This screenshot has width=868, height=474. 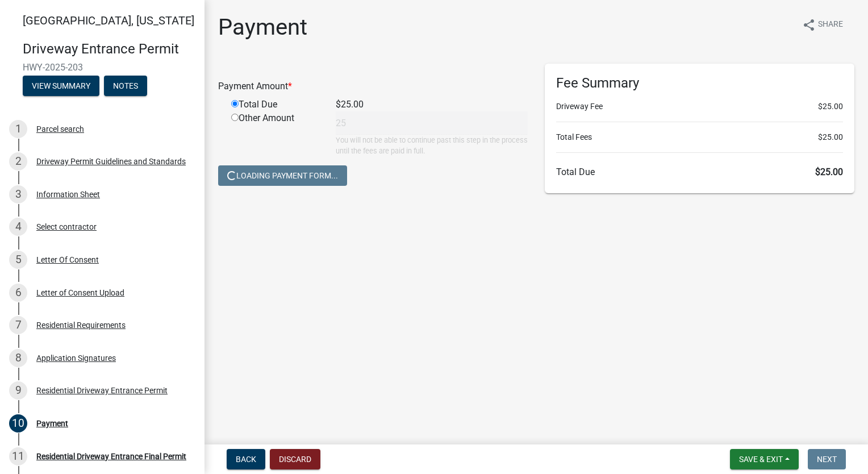 What do you see at coordinates (61, 129) in the screenshot?
I see `div: Parcel search` at bounding box center [61, 129].